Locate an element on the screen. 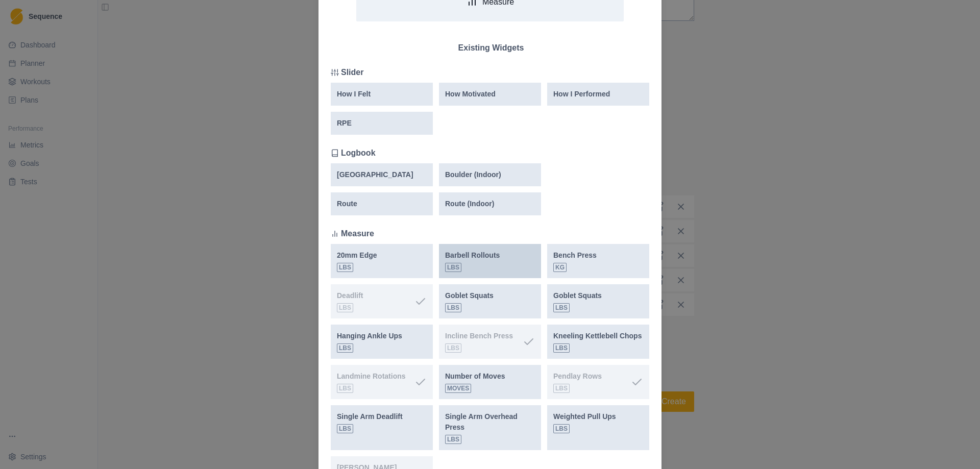 This screenshot has height=469, width=980. p: Single Arm Overhead Press is located at coordinates (490, 422).